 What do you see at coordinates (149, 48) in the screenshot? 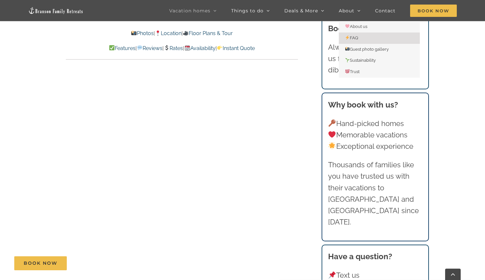
I see `a: Reviews` at bounding box center [149, 48].